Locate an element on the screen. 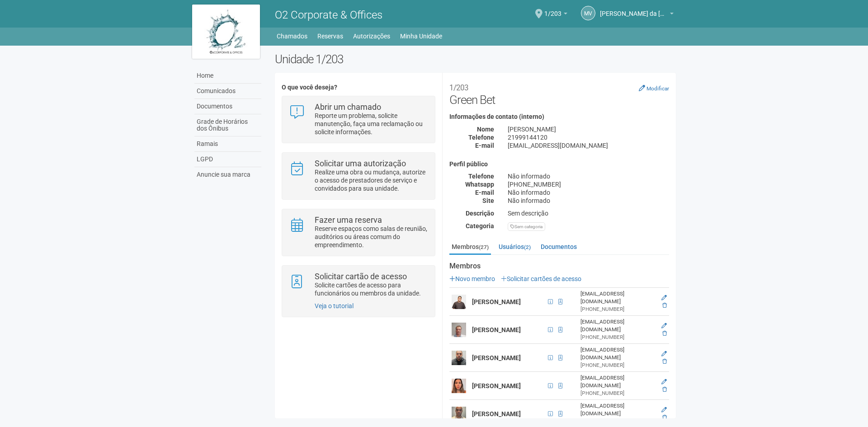 This screenshot has width=868, height=427. a: Chamados is located at coordinates (292, 36).